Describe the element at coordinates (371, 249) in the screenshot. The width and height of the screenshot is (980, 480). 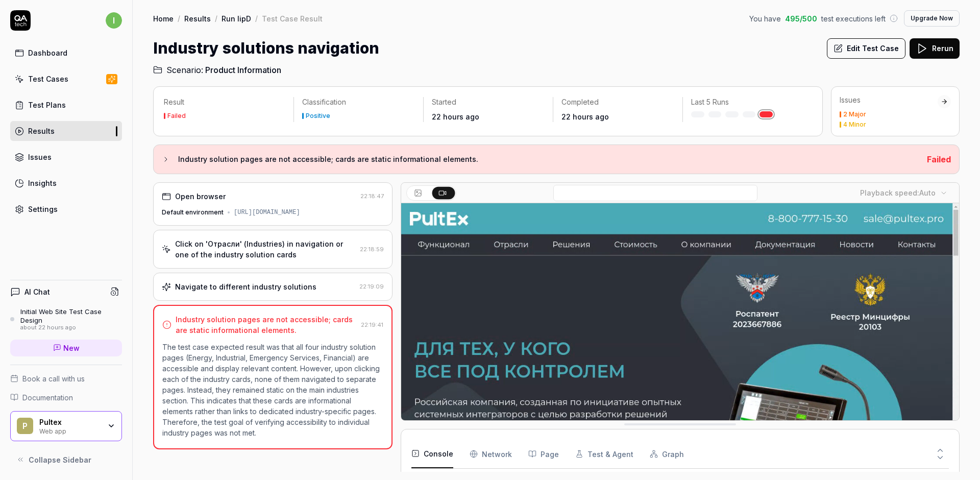
I see `time: 22:18:59` at that location.